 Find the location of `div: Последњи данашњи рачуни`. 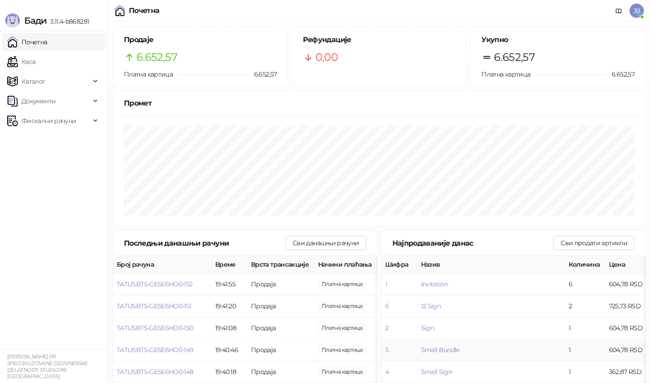

div: Последњи данашњи рачуни is located at coordinates (204, 243).